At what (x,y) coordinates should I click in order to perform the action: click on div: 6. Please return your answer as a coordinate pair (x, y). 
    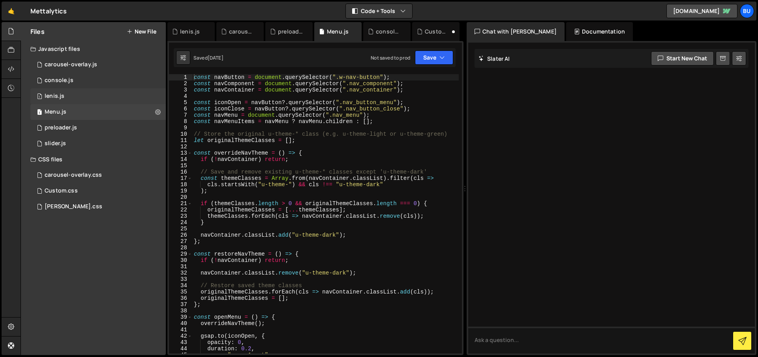
    Looking at the image, I should click on (180, 109).